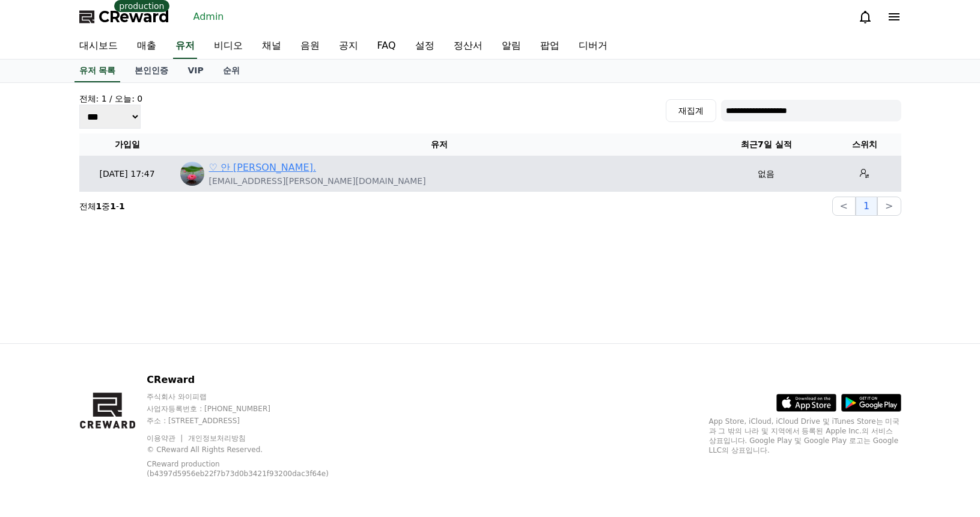 This screenshot has width=980, height=517. Describe the element at coordinates (124, 17) in the screenshot. I see `a: CReward` at that location.